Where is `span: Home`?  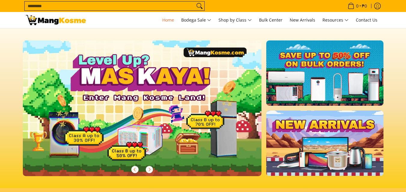 span: Home is located at coordinates (168, 20).